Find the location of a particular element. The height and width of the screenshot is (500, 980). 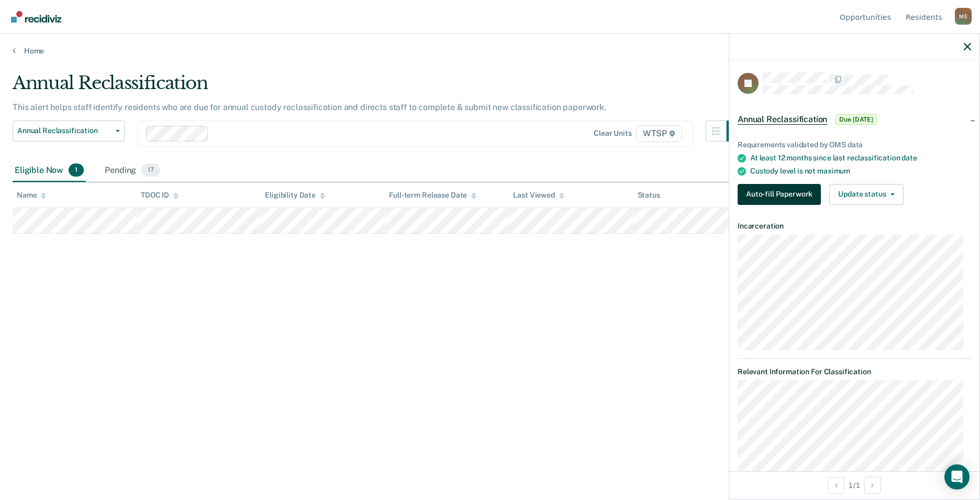

div: 1 / 1 is located at coordinates (854, 484).